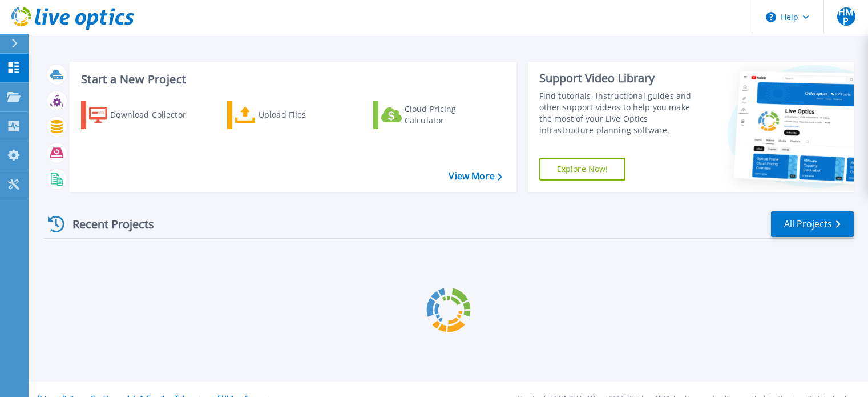 The image size is (868, 397). What do you see at coordinates (291, 80) in the screenshot?
I see `h3: Start a New Project` at bounding box center [291, 80].